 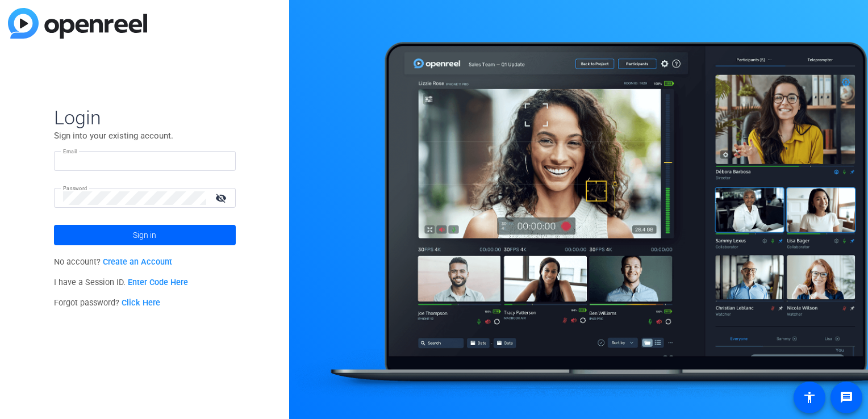 What do you see at coordinates (158, 283) in the screenshot?
I see `a: Enter Code Here` at bounding box center [158, 283].